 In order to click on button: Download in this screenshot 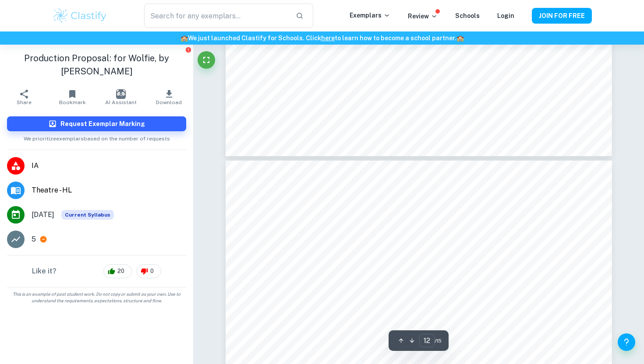, I will do `click(169, 97)`.